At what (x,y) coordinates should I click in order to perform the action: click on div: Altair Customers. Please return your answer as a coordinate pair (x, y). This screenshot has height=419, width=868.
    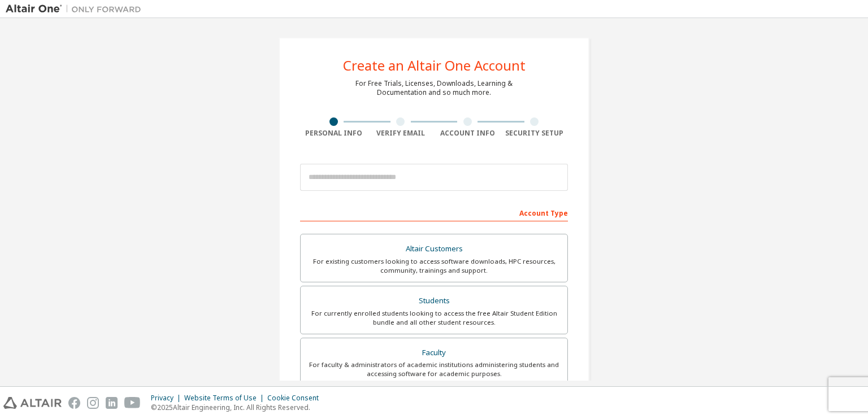
    Looking at the image, I should click on (434, 249).